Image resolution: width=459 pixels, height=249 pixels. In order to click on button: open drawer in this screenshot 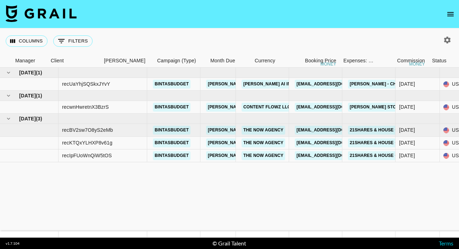, I will do `click(450, 14)`.